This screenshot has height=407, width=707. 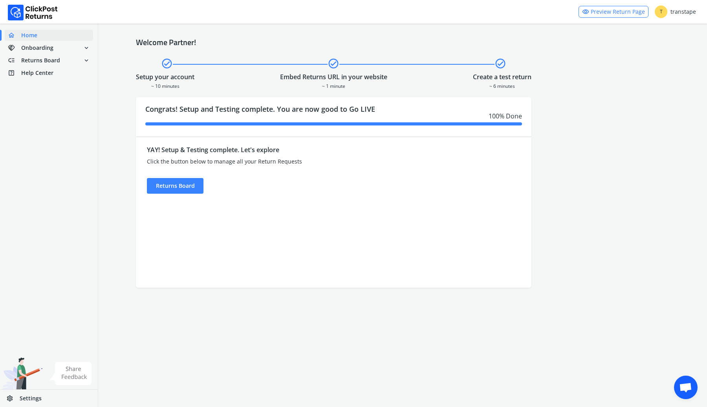 What do you see at coordinates (15, 60) in the screenshot?
I see `span: low_priority` at bounding box center [15, 60].